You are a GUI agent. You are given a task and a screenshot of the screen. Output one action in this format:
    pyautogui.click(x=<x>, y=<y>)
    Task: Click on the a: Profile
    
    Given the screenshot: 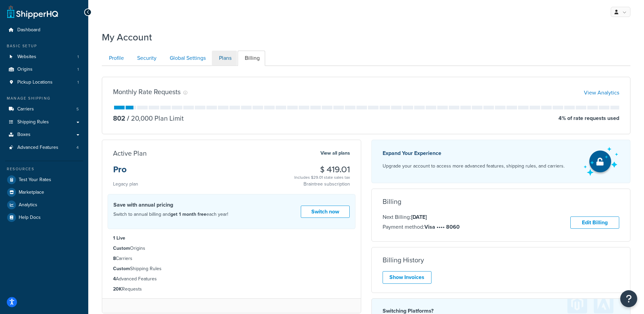 What is the action you would take?
    pyautogui.click(x=115, y=58)
    